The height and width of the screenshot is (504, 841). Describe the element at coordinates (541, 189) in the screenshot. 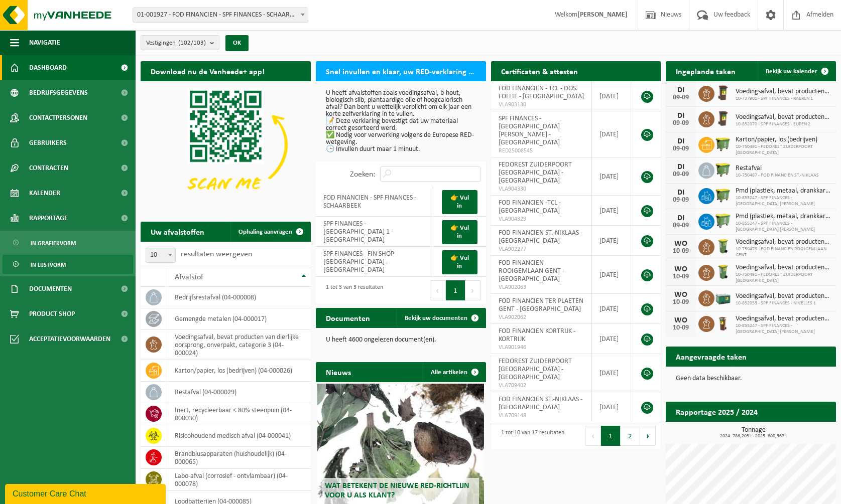

I see `span: VLA904330` at that location.